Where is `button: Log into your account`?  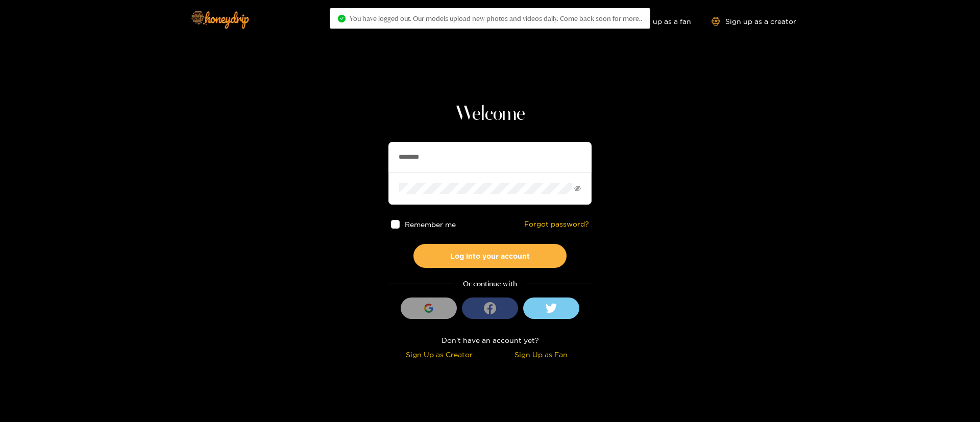 button: Log into your account is located at coordinates (490, 256).